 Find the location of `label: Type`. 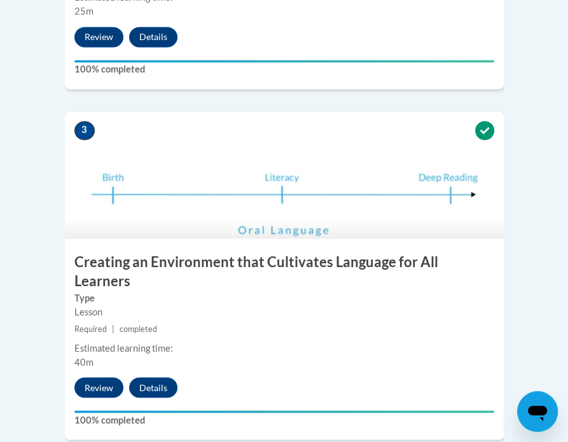

label: Type is located at coordinates (284, 298).